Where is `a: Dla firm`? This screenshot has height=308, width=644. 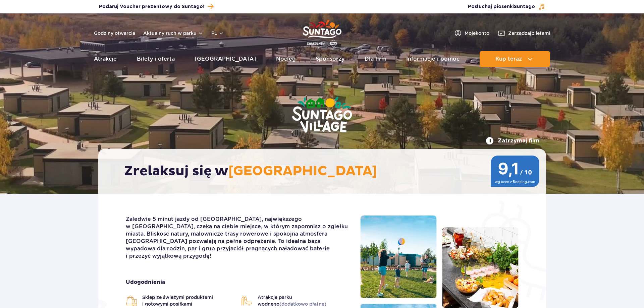
a: Dla firm is located at coordinates (375, 59).